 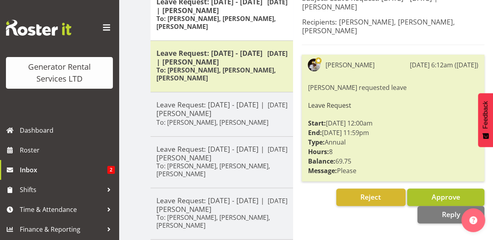 I want to click on img: Rosterit website logo, so click(x=38, y=28).